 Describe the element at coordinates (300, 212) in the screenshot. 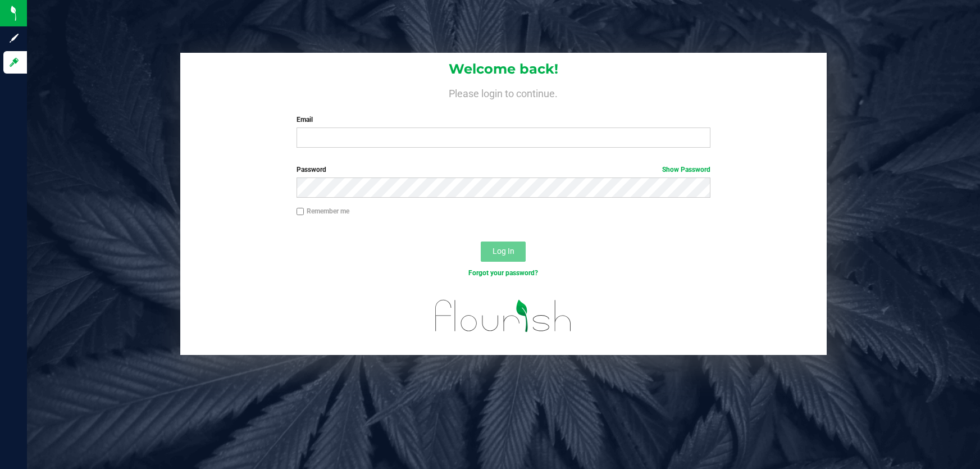

I see `input: Remember me` at that location.